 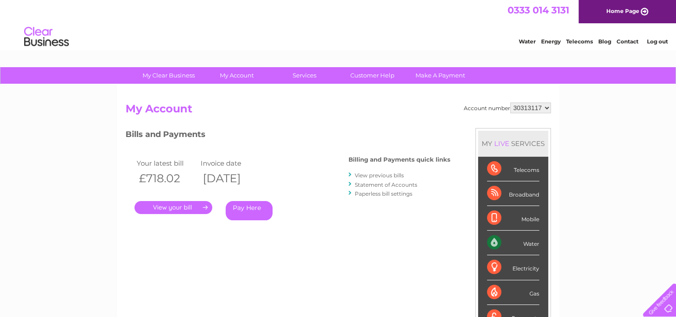 I want to click on h3: Bills and Payments, so click(x=288, y=135).